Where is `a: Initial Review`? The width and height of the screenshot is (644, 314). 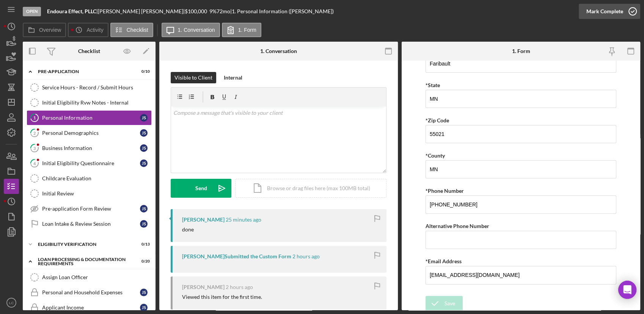
a: Initial Review is located at coordinates (89, 194).